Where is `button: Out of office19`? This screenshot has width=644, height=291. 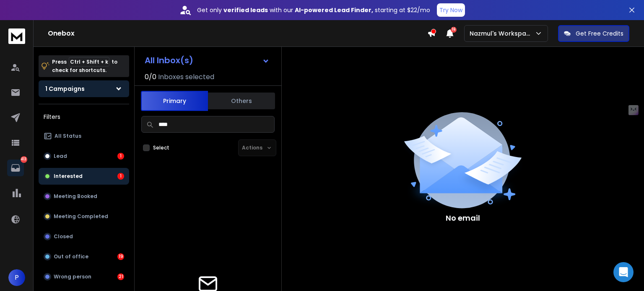 button: Out of office19 is located at coordinates (84, 257).